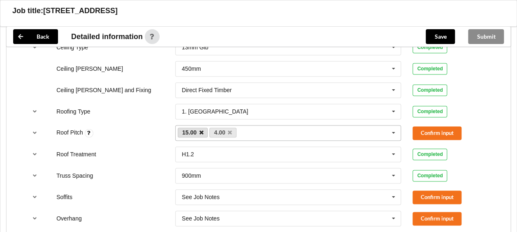 The width and height of the screenshot is (517, 232). Describe the element at coordinates (73, 112) in the screenshot. I see `label: Roofing Type` at that location.